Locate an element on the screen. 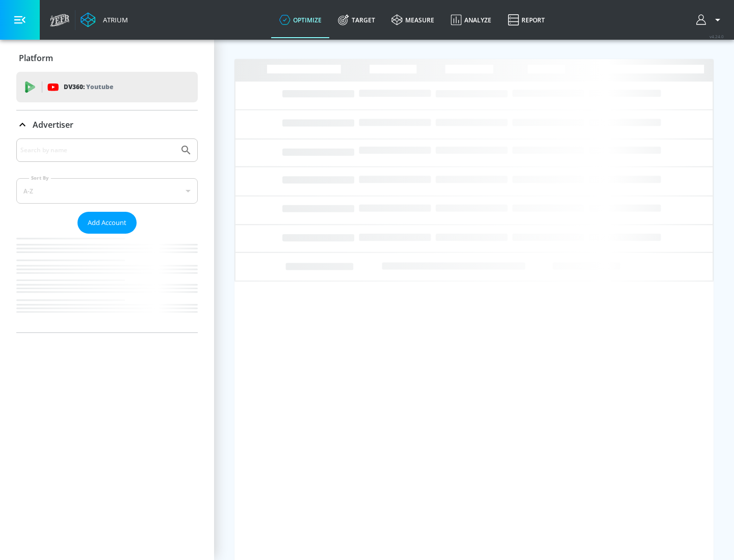 The width and height of the screenshot is (734, 560). div: Atrium is located at coordinates (113, 20).